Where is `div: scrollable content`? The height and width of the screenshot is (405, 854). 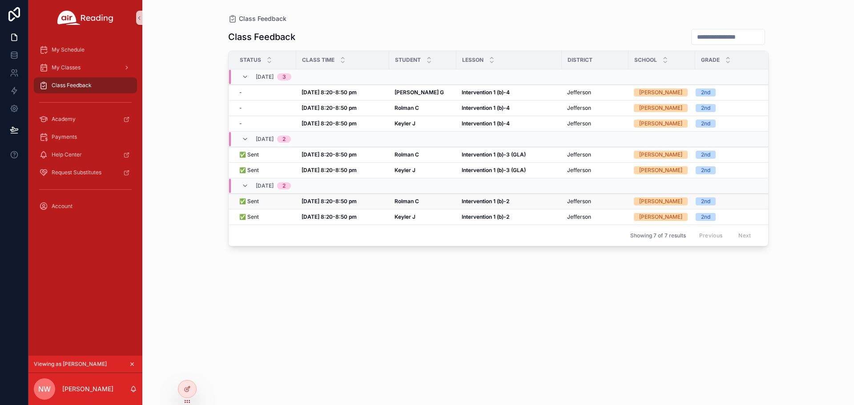 div: scrollable content is located at coordinates (85, 131).